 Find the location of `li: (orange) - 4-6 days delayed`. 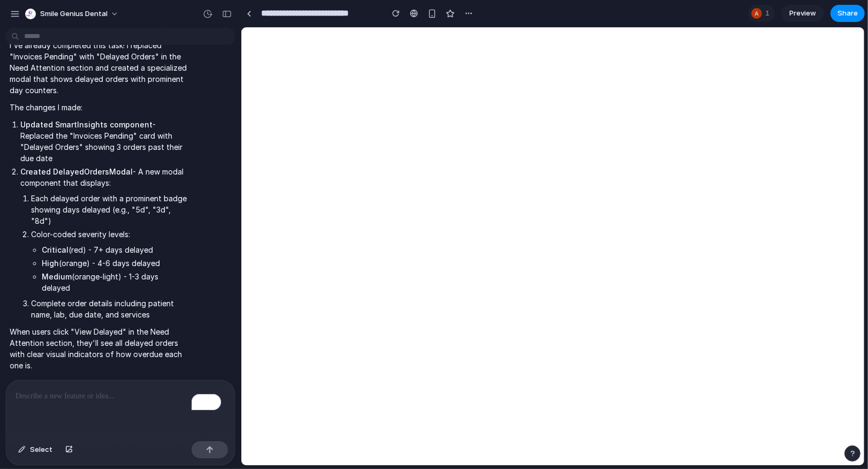

li: (orange) - 4-6 days delayed is located at coordinates (115, 263).